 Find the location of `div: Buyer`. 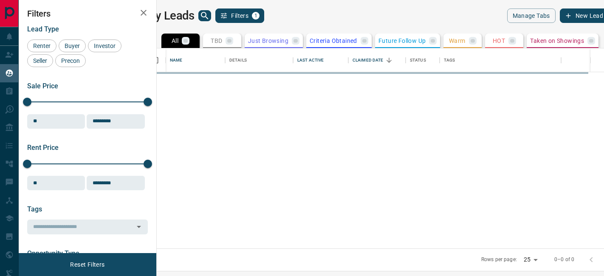

div: Buyer is located at coordinates (72, 46).